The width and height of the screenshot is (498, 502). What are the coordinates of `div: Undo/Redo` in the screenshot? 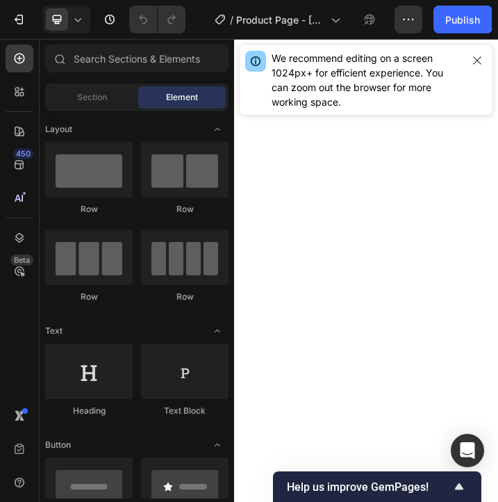 It's located at (157, 19).